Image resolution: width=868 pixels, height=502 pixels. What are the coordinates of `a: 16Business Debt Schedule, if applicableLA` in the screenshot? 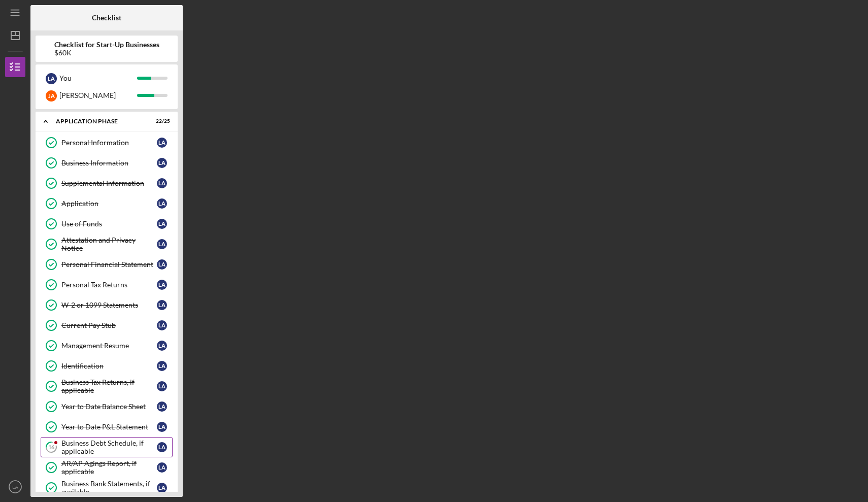 It's located at (107, 447).